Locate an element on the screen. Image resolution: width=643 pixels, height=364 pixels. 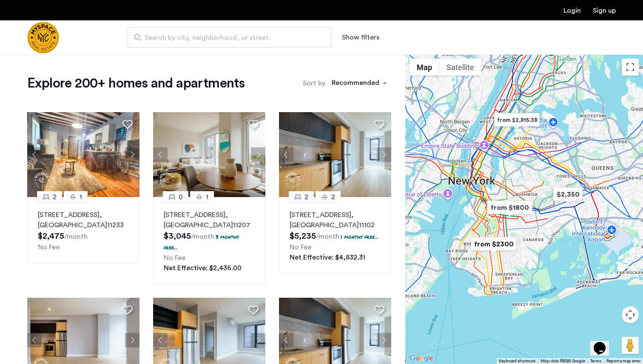
div: $2,350 is located at coordinates (567, 194).